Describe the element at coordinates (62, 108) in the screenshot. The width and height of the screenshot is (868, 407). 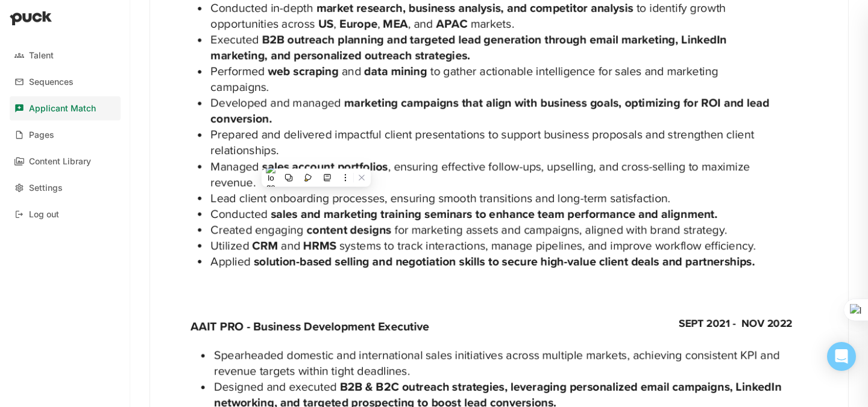
I see `div: Applicant Match` at that location.